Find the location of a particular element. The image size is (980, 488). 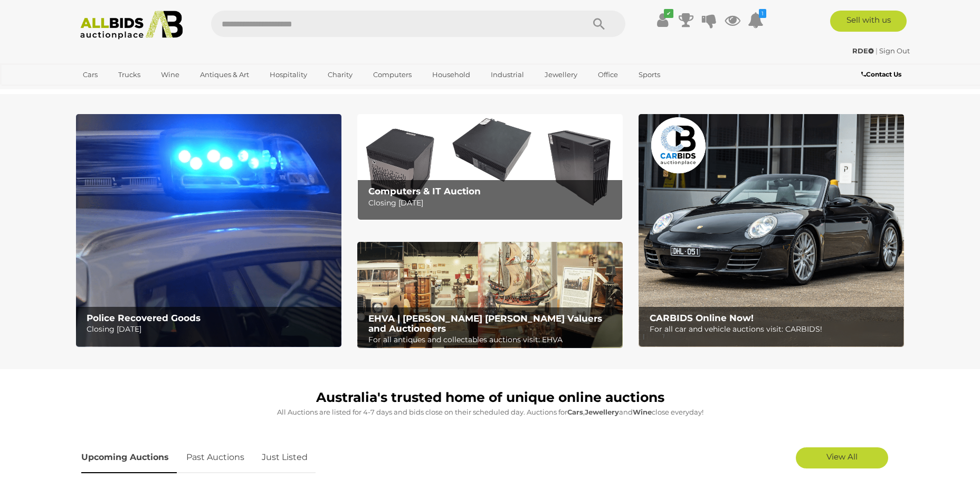

strong: Wine is located at coordinates (642, 412).